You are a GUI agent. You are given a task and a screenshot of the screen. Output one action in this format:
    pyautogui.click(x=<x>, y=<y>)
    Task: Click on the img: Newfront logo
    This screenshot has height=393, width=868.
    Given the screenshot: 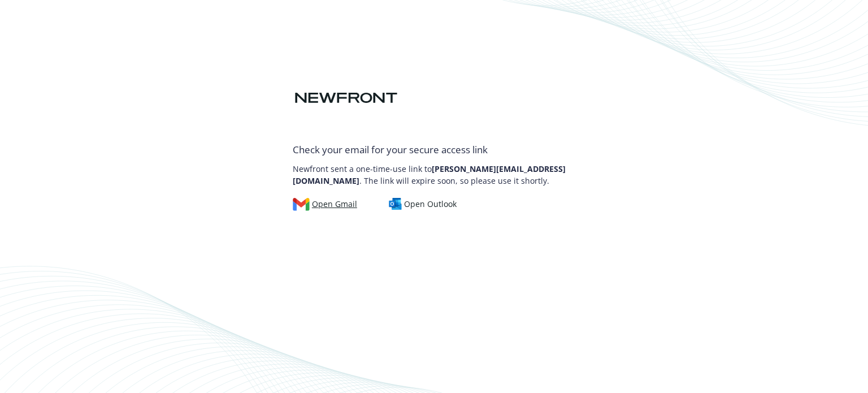 What is the action you would take?
    pyautogui.click(x=346, y=97)
    